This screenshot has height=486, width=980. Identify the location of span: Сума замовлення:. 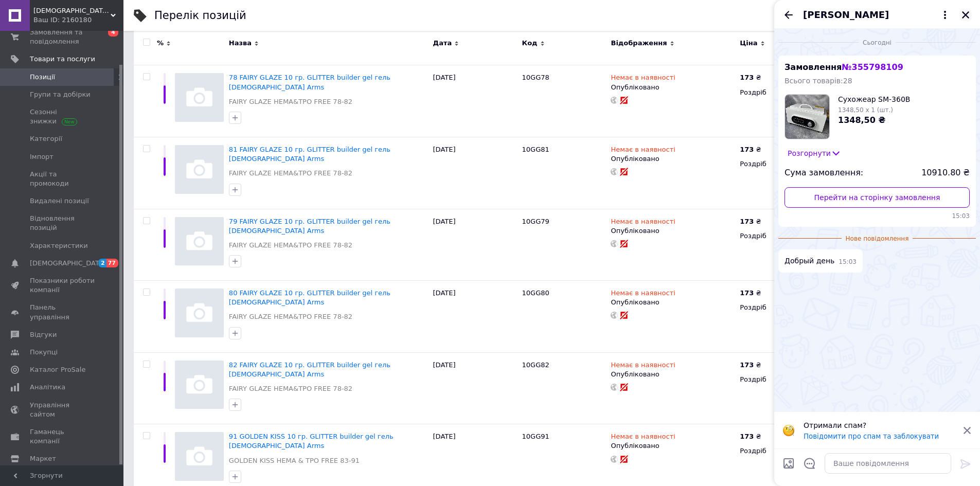
(824, 173).